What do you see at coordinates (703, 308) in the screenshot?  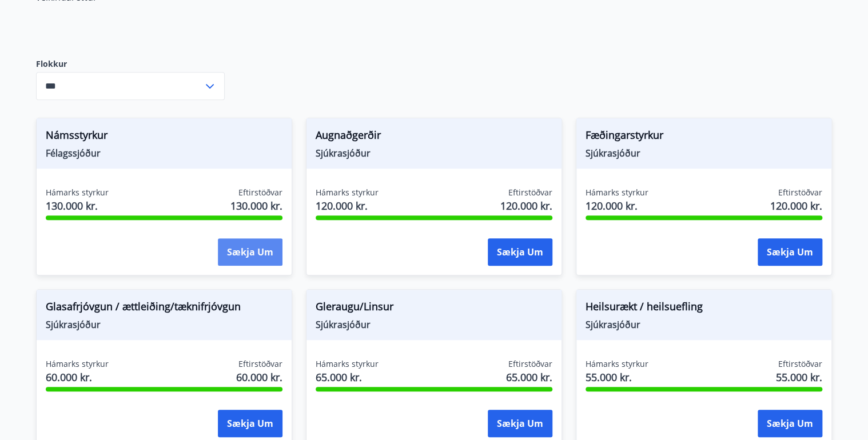 I see `span: Heilsurækt / heilsuefling` at bounding box center [703, 308].